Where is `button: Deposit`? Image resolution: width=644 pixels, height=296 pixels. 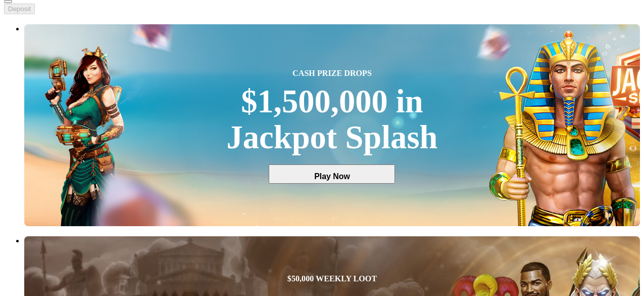
button: Deposit is located at coordinates (19, 9).